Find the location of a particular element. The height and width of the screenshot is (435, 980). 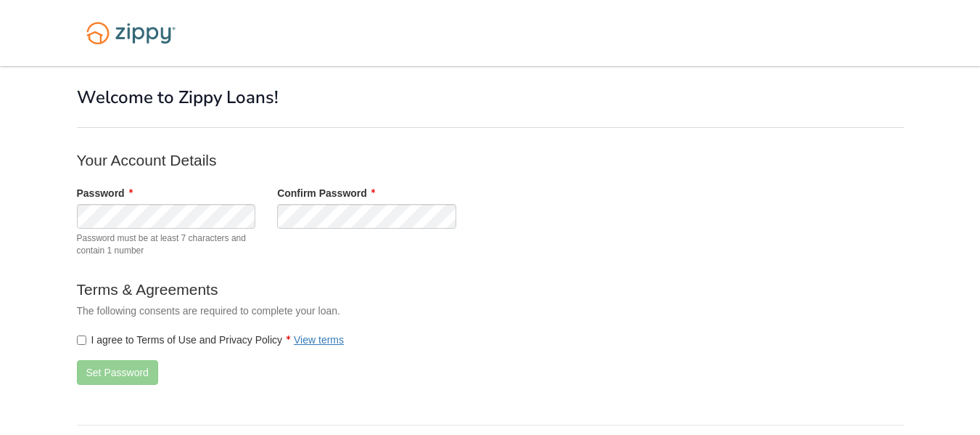

label: Confirm Password is located at coordinates (326, 193).